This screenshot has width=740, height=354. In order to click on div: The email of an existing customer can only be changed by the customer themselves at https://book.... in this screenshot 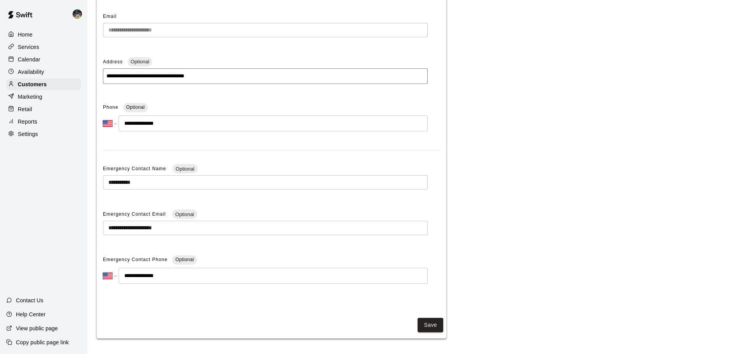, I will do `click(265, 30)`.